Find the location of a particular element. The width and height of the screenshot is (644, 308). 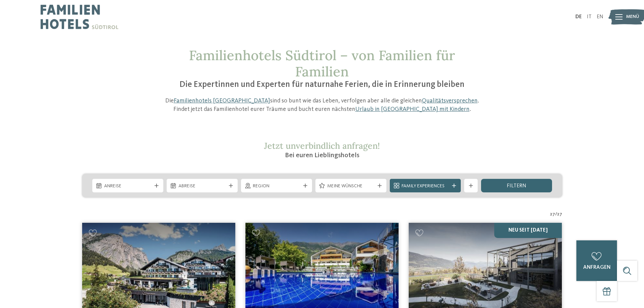

span: Family Experiences is located at coordinates (425, 186).